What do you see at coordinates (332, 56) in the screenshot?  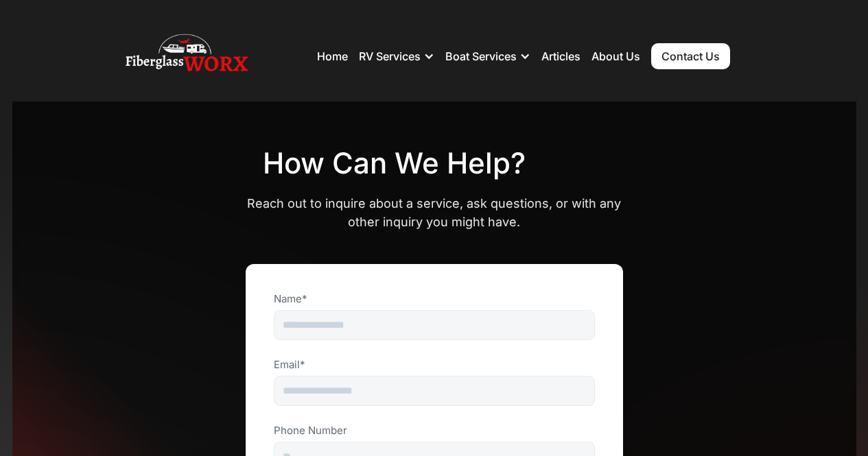 I see `a: Home` at bounding box center [332, 56].